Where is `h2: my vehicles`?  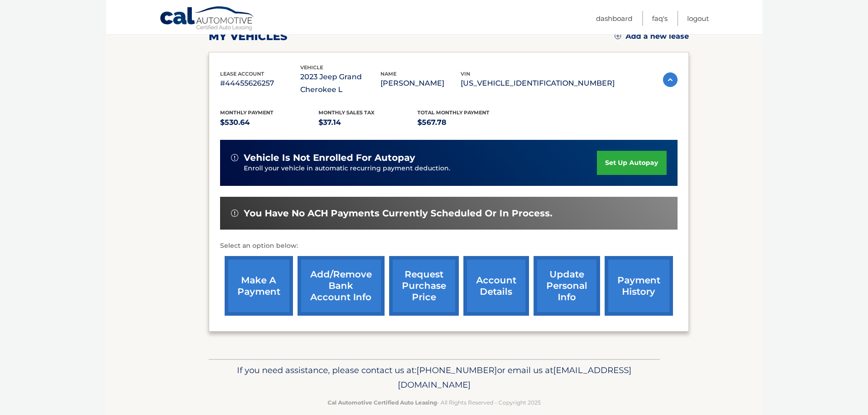 h2: my vehicles is located at coordinates (248, 37).